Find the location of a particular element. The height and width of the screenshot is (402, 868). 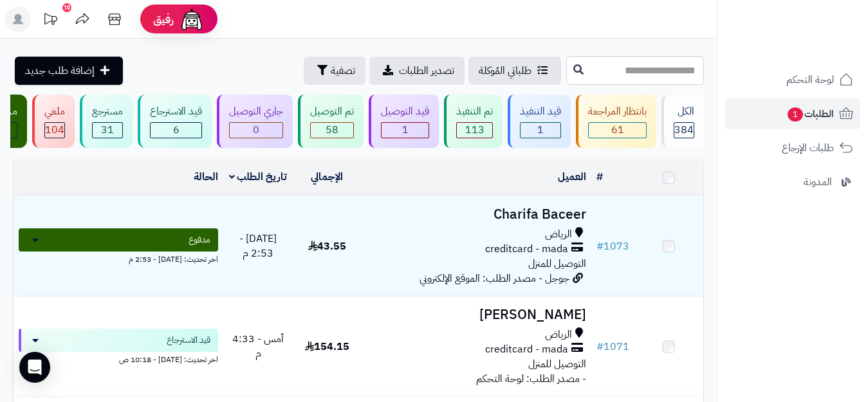

a: إضافة طلب جديد is located at coordinates (69, 71).